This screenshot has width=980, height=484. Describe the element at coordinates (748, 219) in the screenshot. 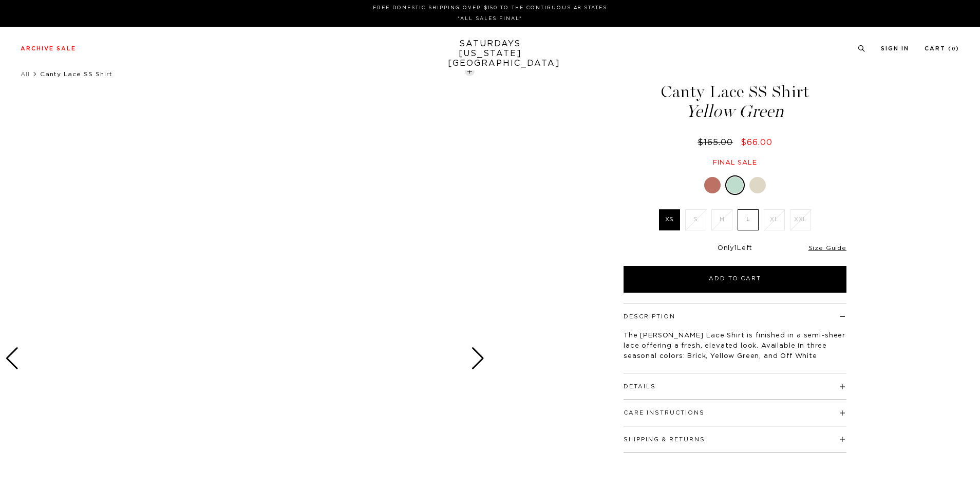

I see `label: L` at that location.